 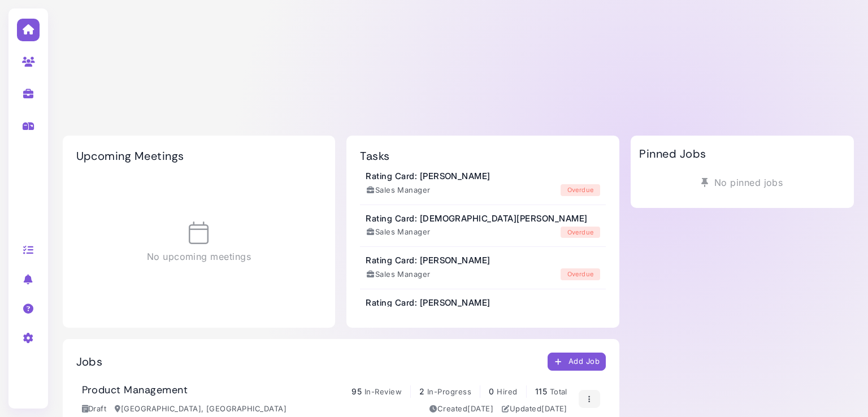 What do you see at coordinates (374, 156) in the screenshot?
I see `h2: Tasks` at bounding box center [374, 156].